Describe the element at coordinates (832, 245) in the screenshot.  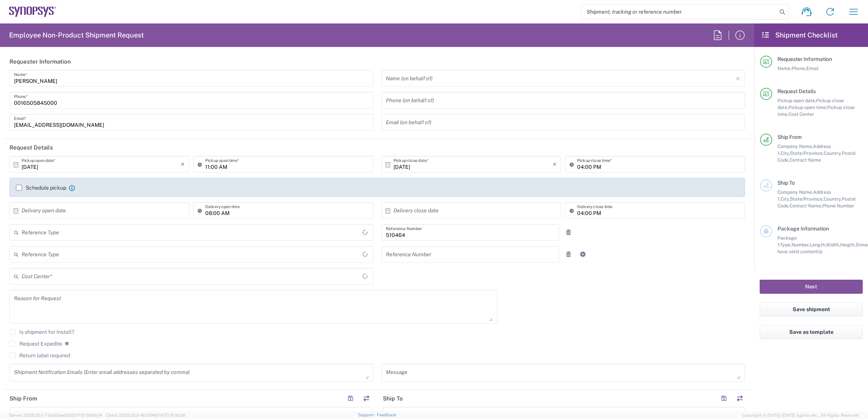
I see `span: Width,` at that location.